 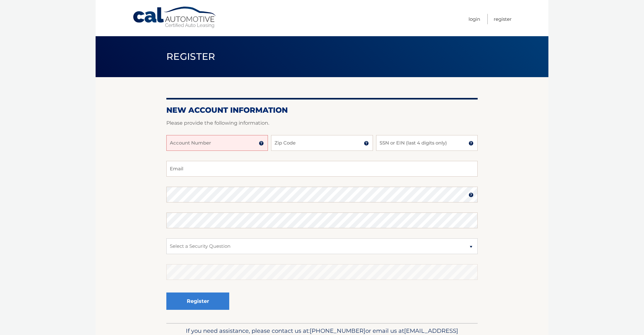 I want to click on button: Register, so click(x=198, y=301).